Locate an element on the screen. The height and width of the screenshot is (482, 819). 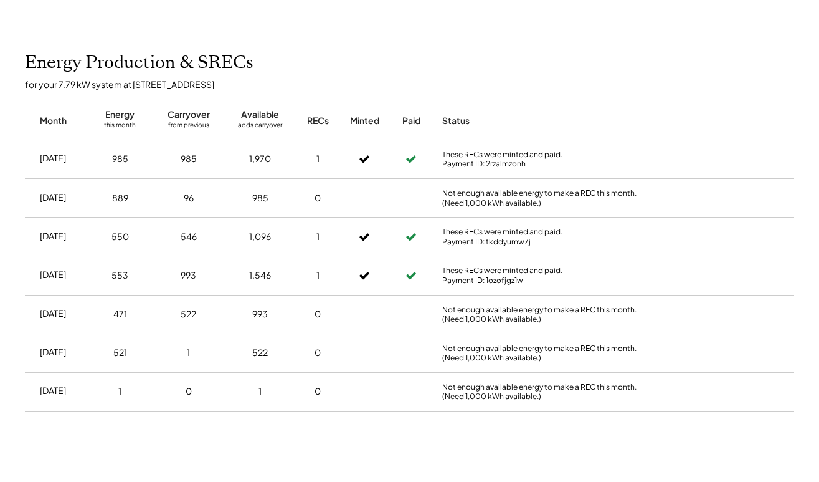
div: These RECs were minted and paid. Payment ID: 2rzalmzonh is located at coordinates (548, 159).